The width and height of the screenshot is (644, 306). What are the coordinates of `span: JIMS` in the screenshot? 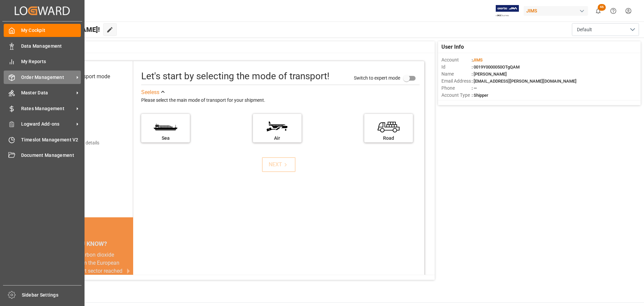 It's located at (478, 60).